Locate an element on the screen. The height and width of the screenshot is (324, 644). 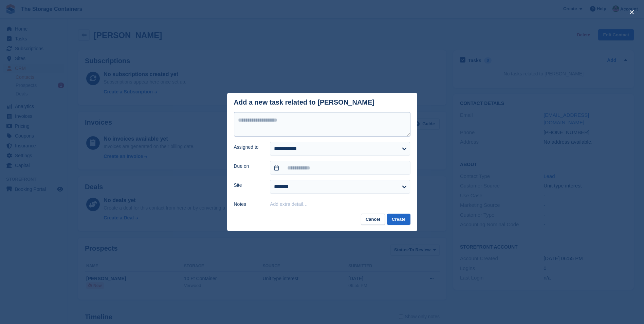
button: close is located at coordinates (632, 12).